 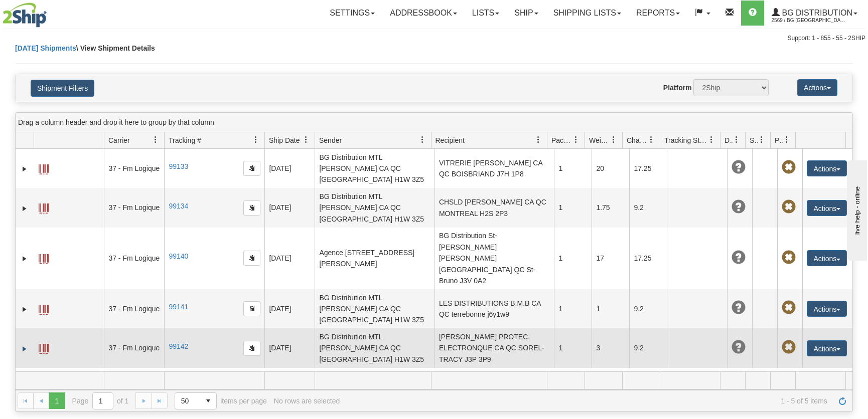 I want to click on a: Delivery Status filter column settings, so click(x=736, y=140).